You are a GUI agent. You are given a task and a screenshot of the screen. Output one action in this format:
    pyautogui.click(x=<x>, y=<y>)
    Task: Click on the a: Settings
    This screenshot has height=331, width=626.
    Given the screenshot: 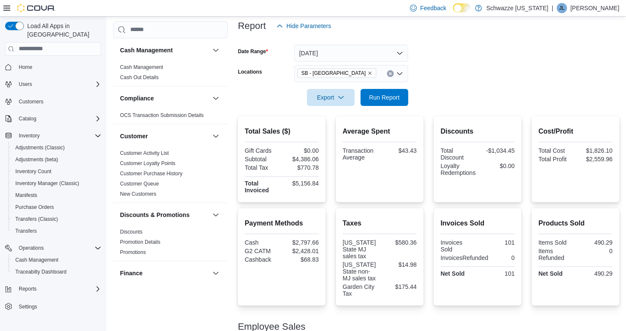 What is the action you would take?
    pyautogui.click(x=28, y=307)
    